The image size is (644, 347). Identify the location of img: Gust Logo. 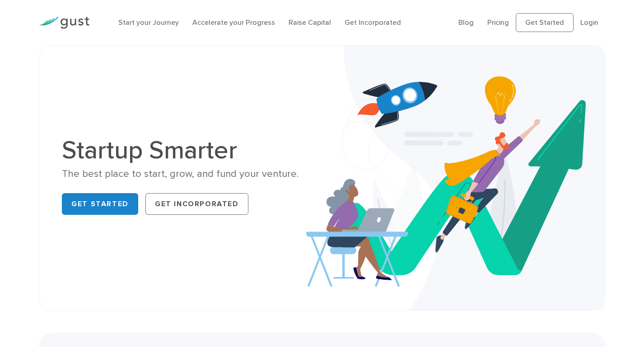
(64, 23).